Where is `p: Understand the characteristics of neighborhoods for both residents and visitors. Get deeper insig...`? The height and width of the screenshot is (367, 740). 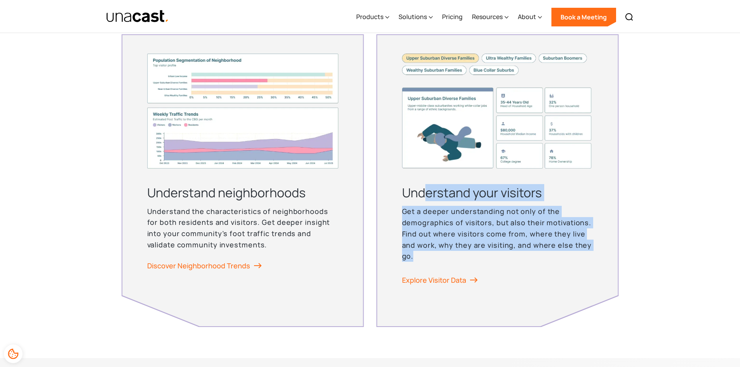
p: Understand the characteristics of neighborhoods for both residents and visitors. Get deeper insig... is located at coordinates (243, 228).